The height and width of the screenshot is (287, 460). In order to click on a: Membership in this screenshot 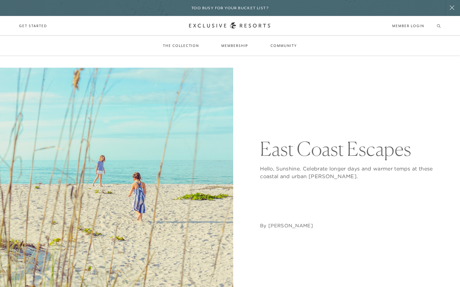, I will do `click(235, 46)`.